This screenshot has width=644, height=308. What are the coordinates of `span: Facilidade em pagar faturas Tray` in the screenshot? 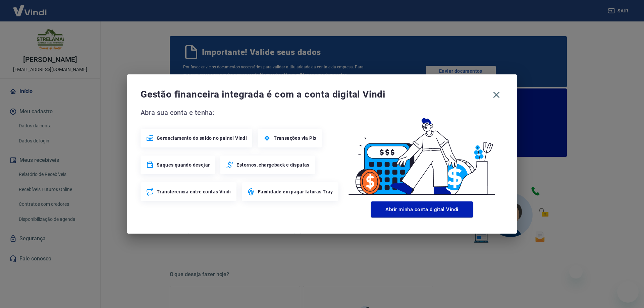 It's located at (296, 192).